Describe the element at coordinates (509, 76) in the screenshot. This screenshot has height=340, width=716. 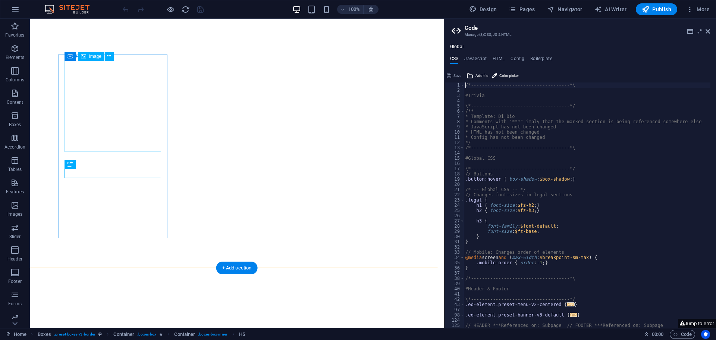
I see `span: Color picker` at that location.